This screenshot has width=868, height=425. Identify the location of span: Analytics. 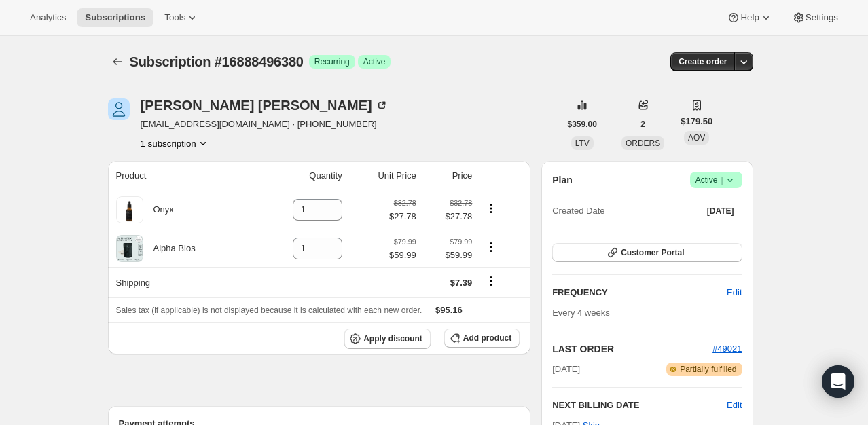
(47, 18).